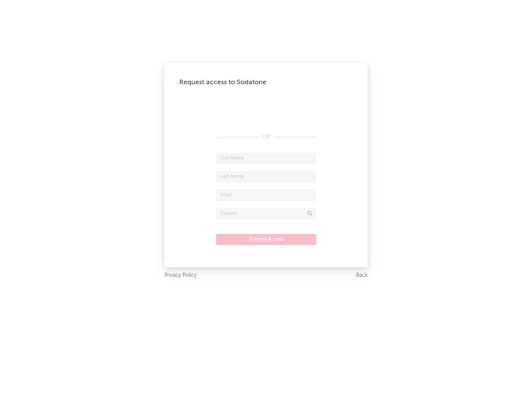 Image resolution: width=532 pixels, height=406 pixels. Describe the element at coordinates (266, 158) in the screenshot. I see `input: First Name` at that location.